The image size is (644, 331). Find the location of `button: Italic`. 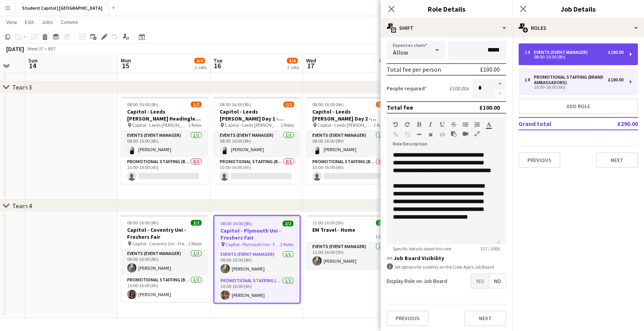

button: Italic is located at coordinates (431, 124).